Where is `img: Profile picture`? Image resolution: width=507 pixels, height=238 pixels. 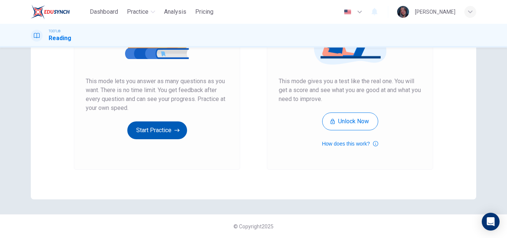
img: Profile picture is located at coordinates (403, 12).